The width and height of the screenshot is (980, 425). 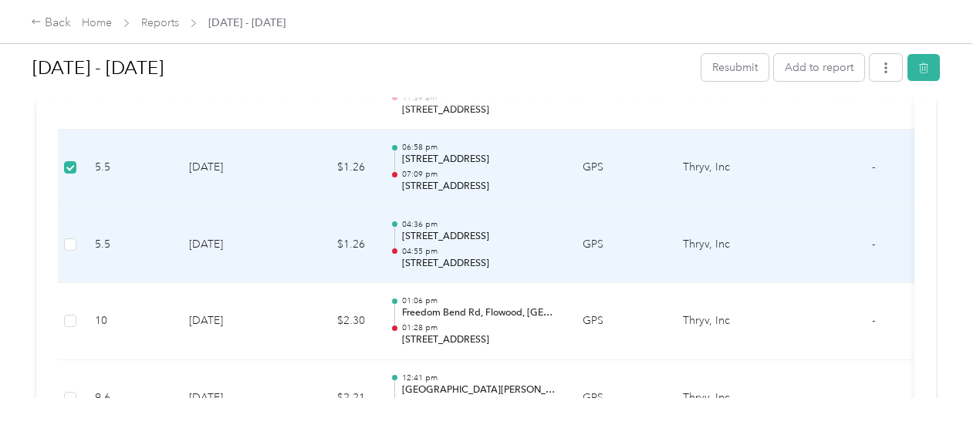 What do you see at coordinates (331, 322) in the screenshot?
I see `td: $2.30` at bounding box center [331, 322].